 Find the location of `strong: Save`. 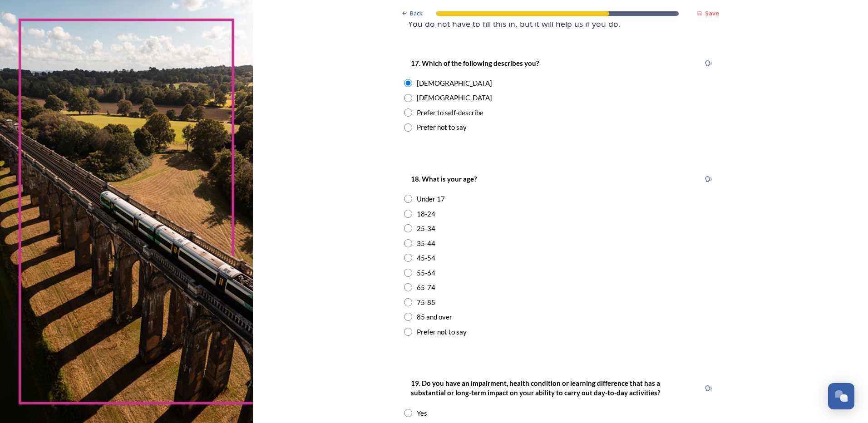

strong: Save is located at coordinates (712, 13).